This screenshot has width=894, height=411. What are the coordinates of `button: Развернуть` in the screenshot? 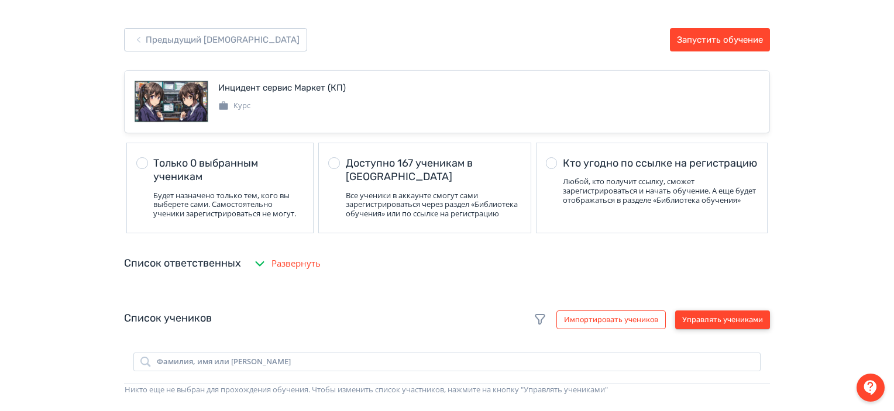 It's located at (287, 264).